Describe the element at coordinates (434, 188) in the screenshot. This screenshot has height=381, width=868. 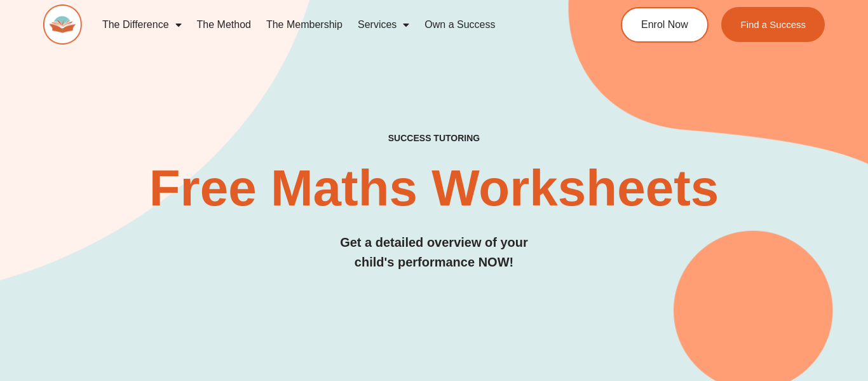
I see `h2: Free Maths Worksheets​` at that location.